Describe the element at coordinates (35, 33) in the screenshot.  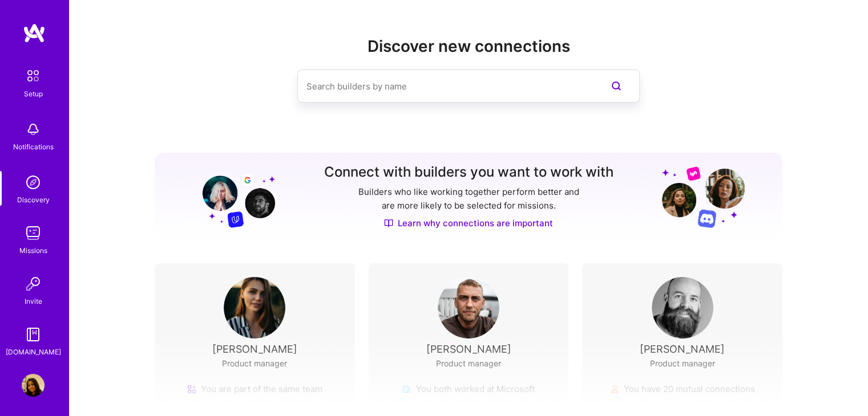
I see `img: logo` at that location.